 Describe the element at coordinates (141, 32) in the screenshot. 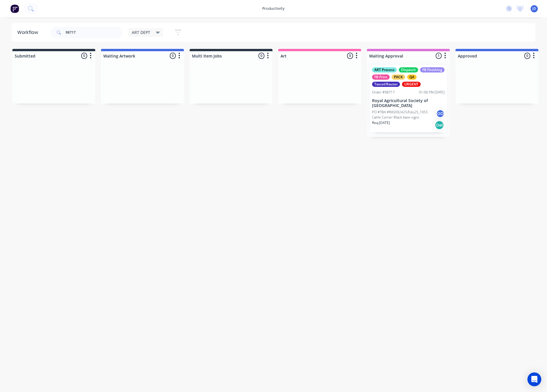

I see `span: ART DEPT` at that location.